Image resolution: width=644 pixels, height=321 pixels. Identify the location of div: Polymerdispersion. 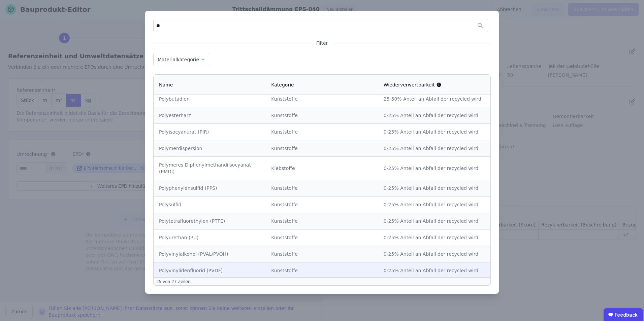
(209, 148).